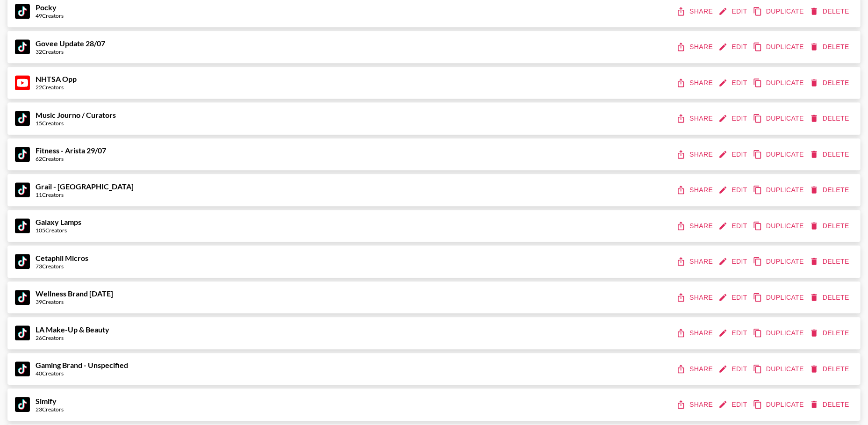 The width and height of the screenshot is (868, 425). Describe the element at coordinates (61, 257) in the screenshot. I see `strong: Cetaphil Micros` at that location.